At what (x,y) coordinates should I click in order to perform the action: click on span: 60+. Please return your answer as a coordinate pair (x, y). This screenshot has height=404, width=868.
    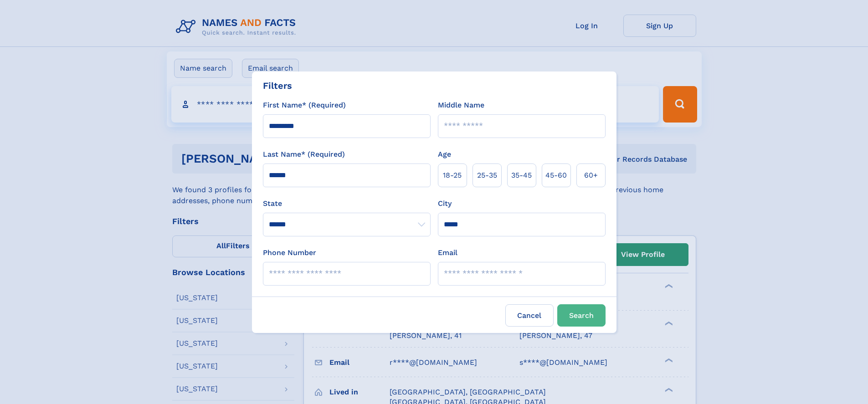
    Looking at the image, I should click on (591, 175).